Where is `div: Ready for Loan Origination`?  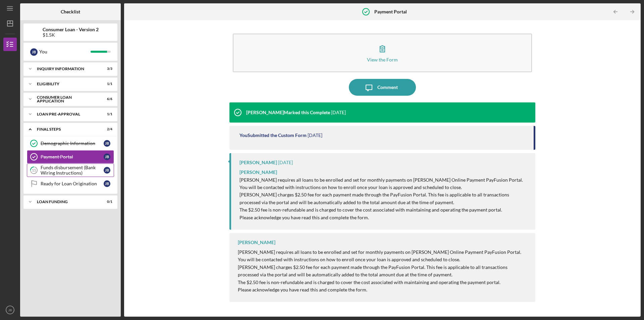
div: Ready for Loan Origination is located at coordinates (72, 184).